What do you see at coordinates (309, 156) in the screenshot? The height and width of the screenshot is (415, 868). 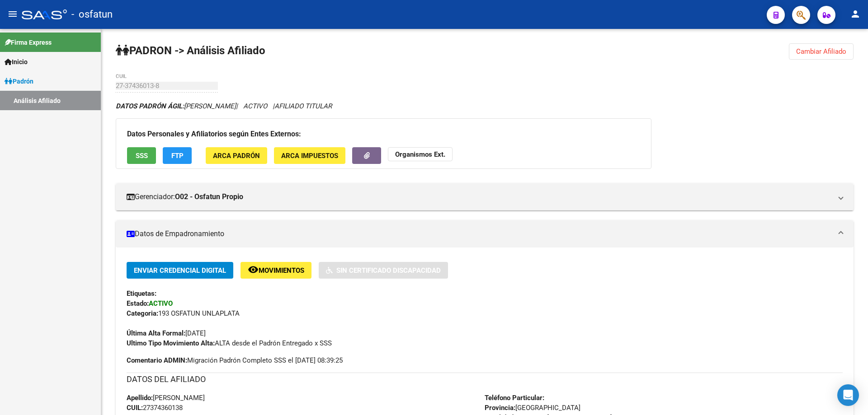 I see `span: ARCA Impuestos` at bounding box center [309, 156].